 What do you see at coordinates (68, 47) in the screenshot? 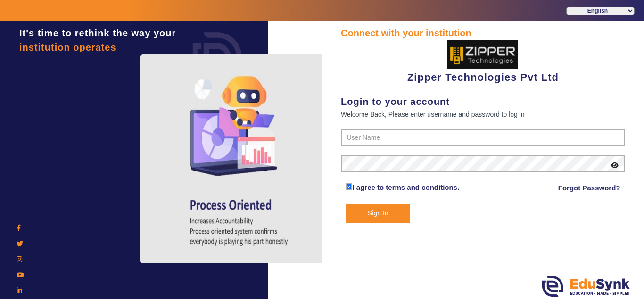
I see `span: institution operates` at bounding box center [68, 47].